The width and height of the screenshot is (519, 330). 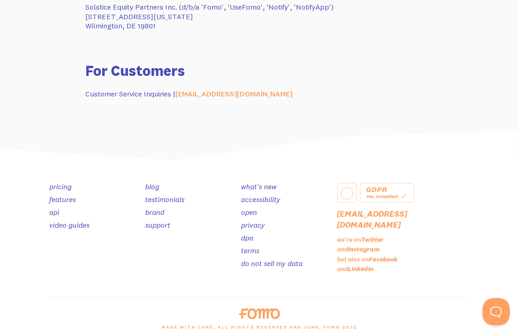 I want to click on p: we're on, so click(x=403, y=239).